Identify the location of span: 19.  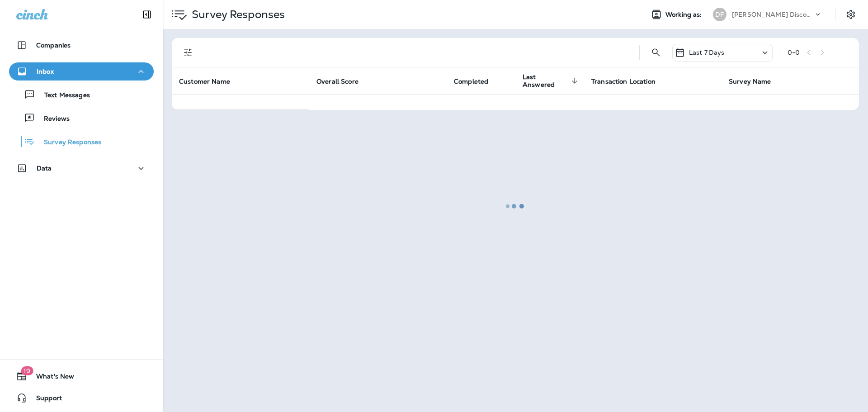
(27, 371).